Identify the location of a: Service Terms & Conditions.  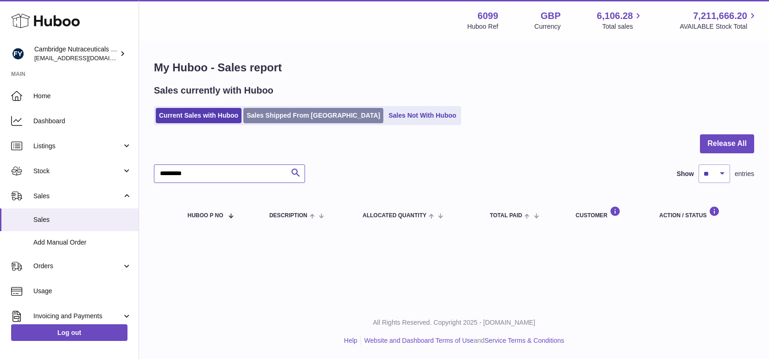
(524, 341).